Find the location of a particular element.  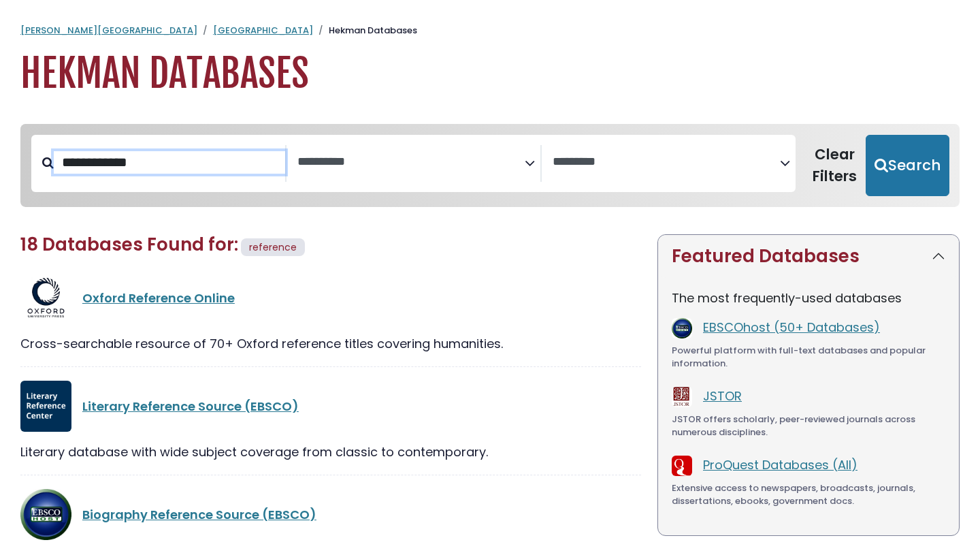

a: Oxford Reference Online is located at coordinates (158, 297).